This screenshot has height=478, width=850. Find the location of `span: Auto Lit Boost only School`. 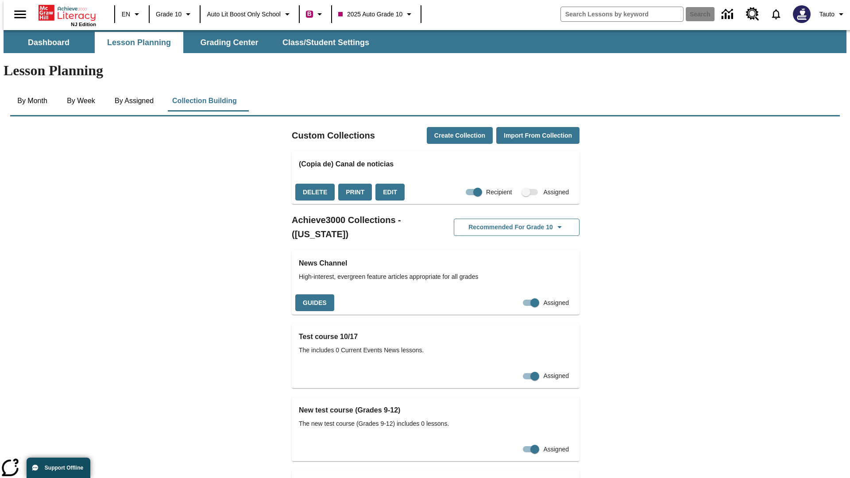

span: Auto Lit Boost only School is located at coordinates (244, 14).